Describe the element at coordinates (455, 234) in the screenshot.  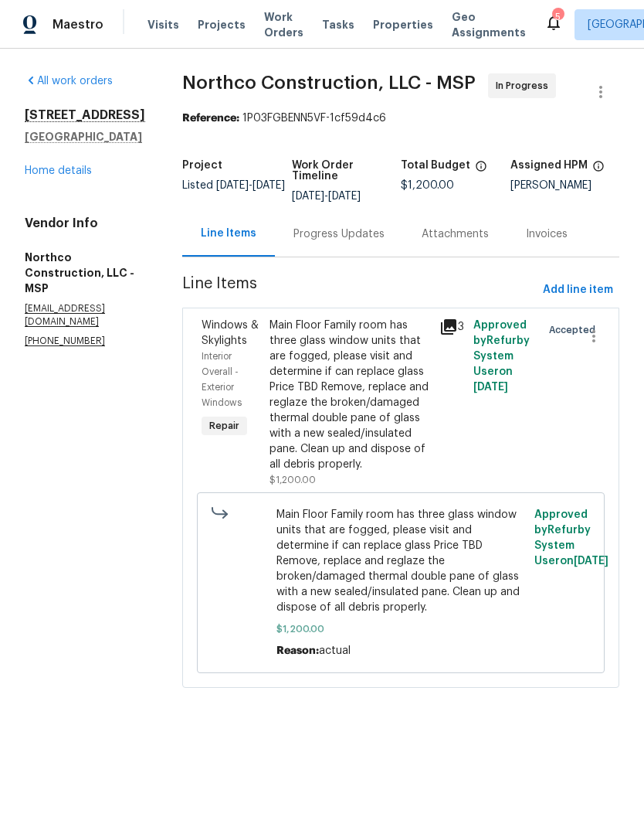
I see `div: Attachments` at that location.